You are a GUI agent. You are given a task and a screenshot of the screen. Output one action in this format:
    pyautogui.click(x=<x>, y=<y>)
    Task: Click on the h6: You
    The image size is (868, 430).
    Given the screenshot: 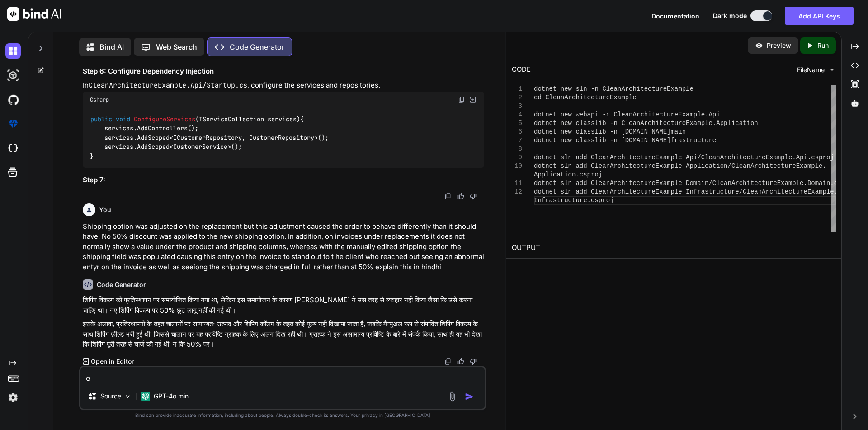 What is the action you would take?
    pyautogui.click(x=105, y=210)
    